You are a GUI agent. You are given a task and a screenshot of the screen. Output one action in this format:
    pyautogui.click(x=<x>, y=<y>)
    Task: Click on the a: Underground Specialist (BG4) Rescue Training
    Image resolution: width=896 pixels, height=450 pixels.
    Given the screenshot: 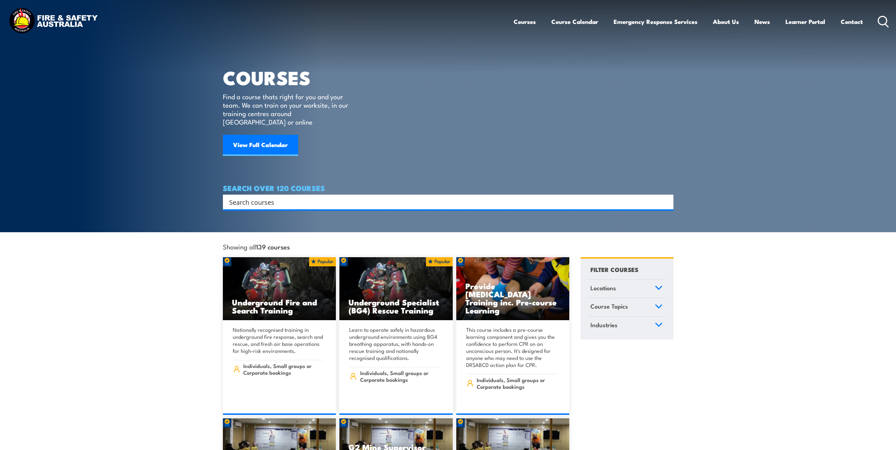 What is the action you would take?
    pyautogui.click(x=396, y=289)
    